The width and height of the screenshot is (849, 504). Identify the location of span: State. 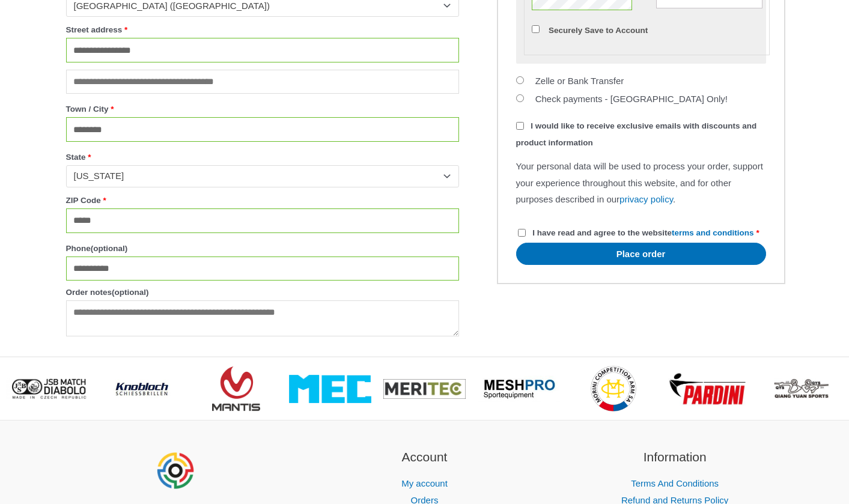
(263, 176).